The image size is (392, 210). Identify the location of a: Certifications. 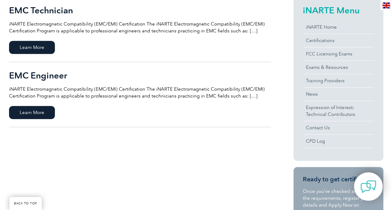
(339, 41).